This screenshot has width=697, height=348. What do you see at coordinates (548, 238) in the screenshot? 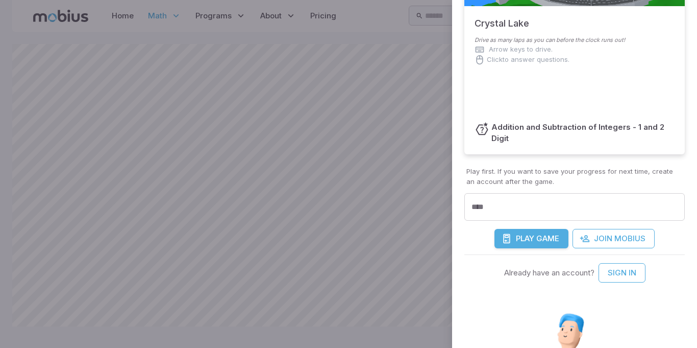
I see `span: Game` at bounding box center [548, 238].